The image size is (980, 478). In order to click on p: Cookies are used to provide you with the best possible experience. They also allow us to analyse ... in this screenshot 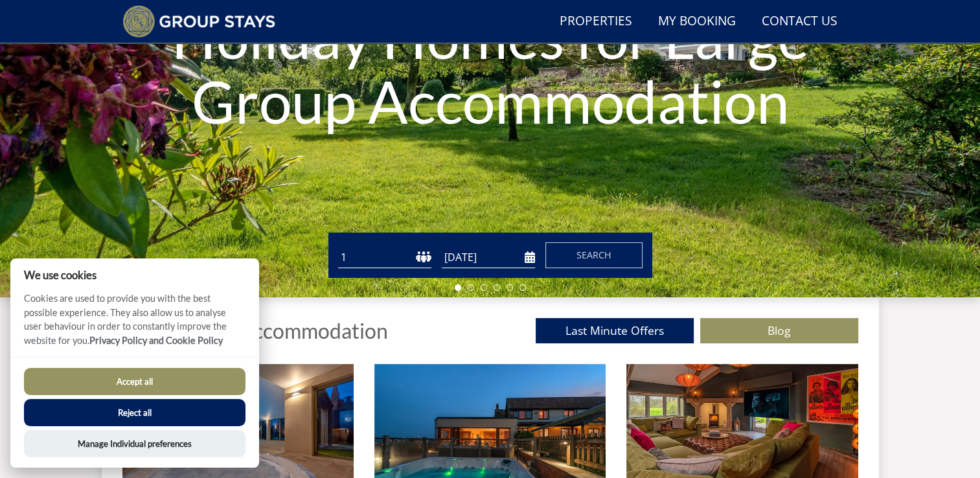, I will do `click(135, 324)`.